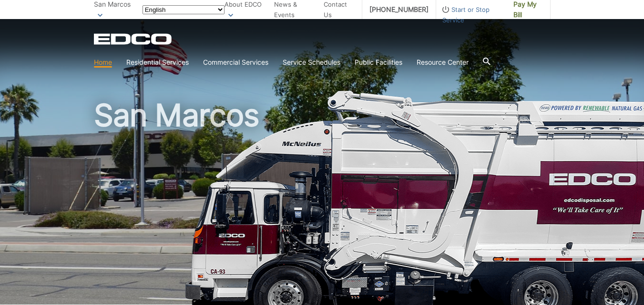 This screenshot has width=644, height=305. Describe the element at coordinates (379, 62) in the screenshot. I see `a: Public Facilities` at that location.